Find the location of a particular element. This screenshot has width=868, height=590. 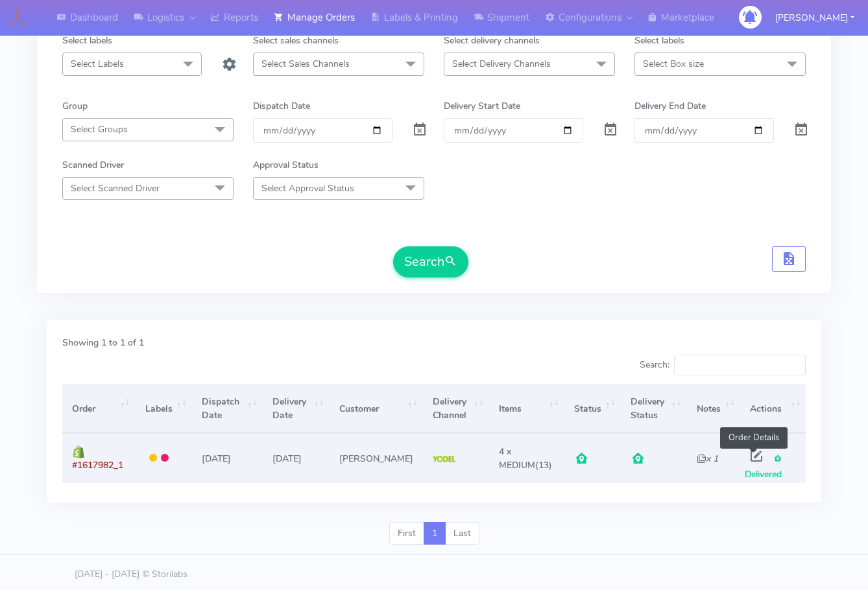

th: Customer: activate to sort column ascending is located at coordinates (376, 408).